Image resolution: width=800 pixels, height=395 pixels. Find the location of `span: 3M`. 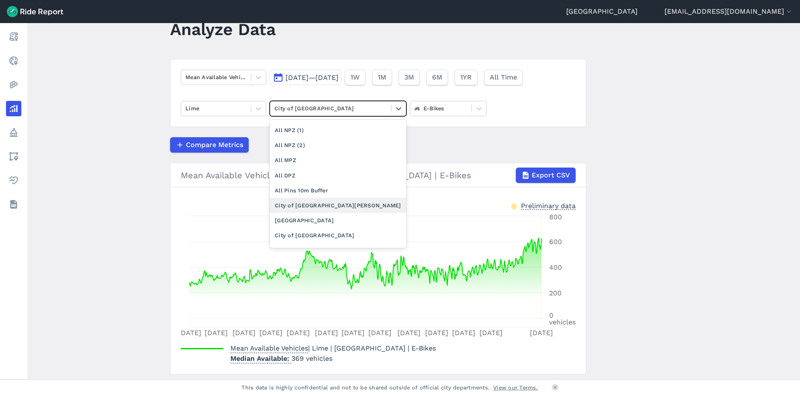

span: 3M is located at coordinates (409, 77).